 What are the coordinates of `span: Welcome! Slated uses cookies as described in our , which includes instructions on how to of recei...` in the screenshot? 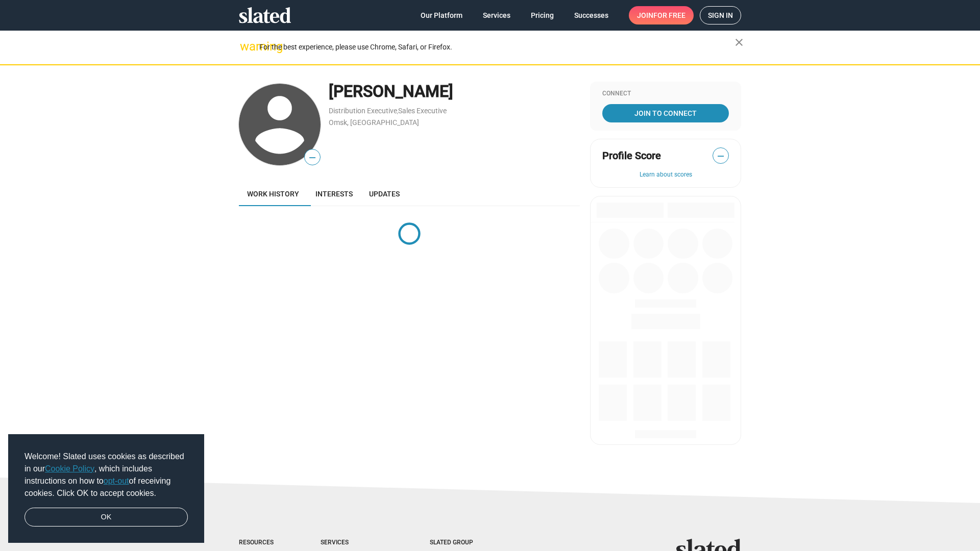 It's located at (106, 474).